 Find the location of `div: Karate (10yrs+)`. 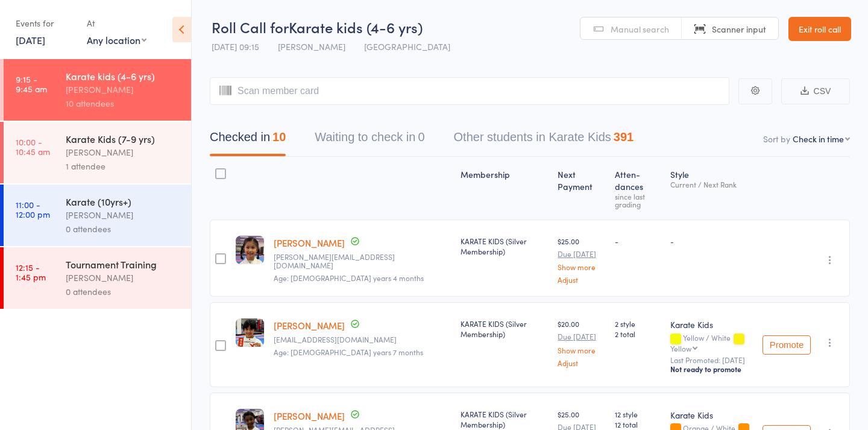

div: Karate (10yrs+) is located at coordinates (123, 202).